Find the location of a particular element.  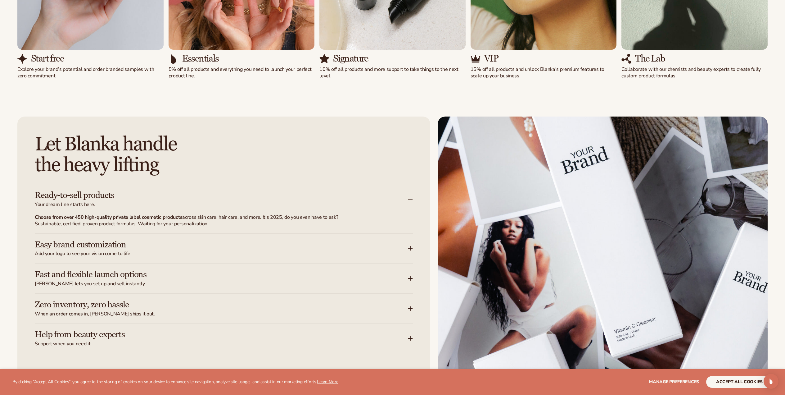

p: Explore your brand’s potential and order branded samples with zero commitment. is located at coordinates (90, 73).